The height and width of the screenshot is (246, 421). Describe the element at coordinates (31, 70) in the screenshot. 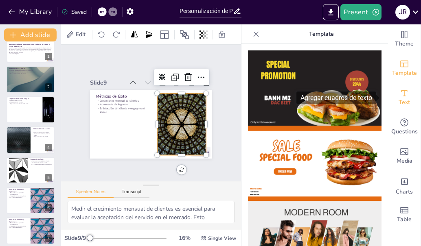

I see `p: PantLab permite personalización de pantalones.` at that location.